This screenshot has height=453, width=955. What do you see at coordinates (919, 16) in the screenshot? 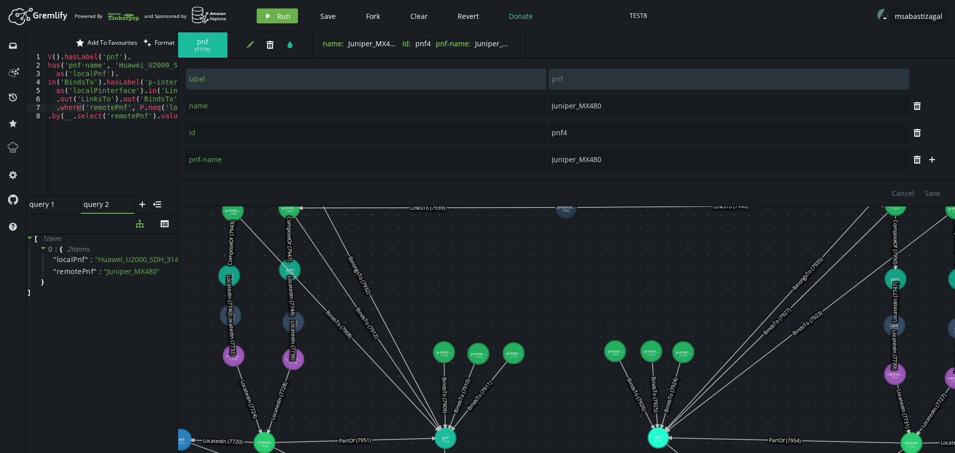
I see `button: msabastizagal` at bounding box center [919, 16].